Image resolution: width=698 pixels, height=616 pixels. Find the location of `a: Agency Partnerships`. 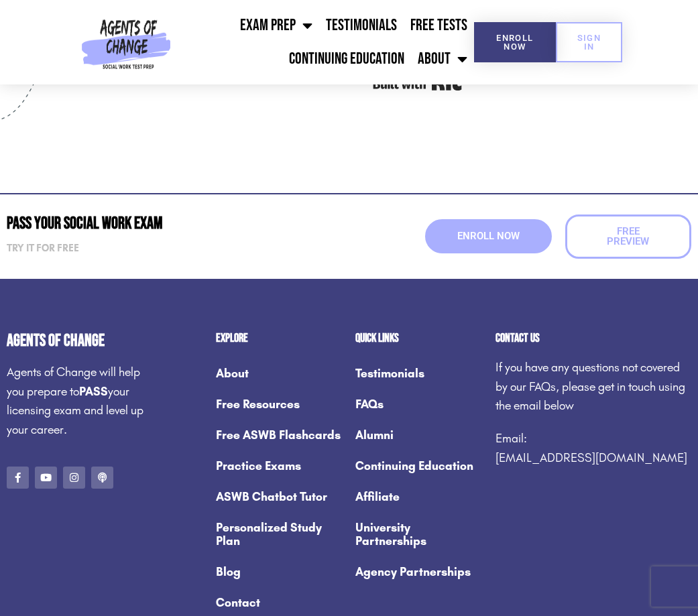

a: Agency Partnerships is located at coordinates (419, 572).